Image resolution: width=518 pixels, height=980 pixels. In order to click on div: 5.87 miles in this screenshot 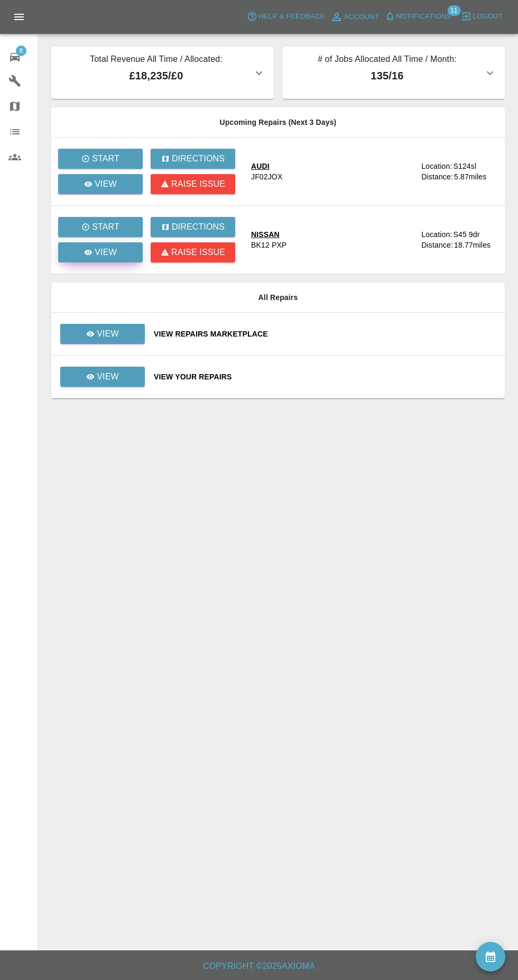, I will do `click(475, 177)`.